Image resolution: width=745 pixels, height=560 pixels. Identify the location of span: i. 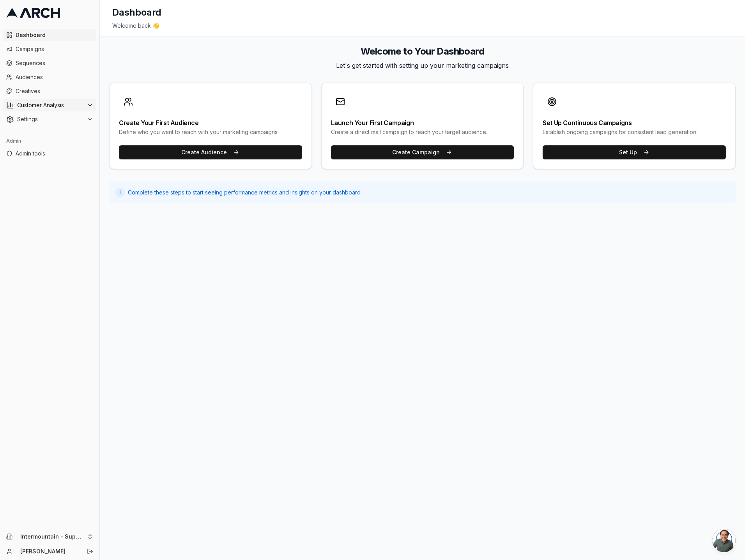
(120, 192).